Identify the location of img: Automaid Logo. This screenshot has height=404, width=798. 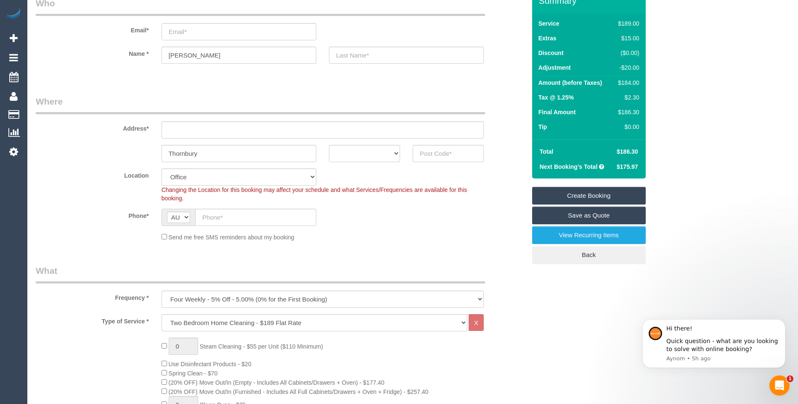
(13, 14).